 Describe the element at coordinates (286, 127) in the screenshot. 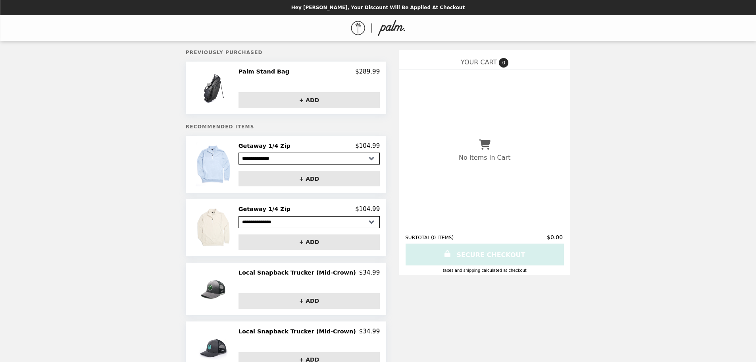

I see `h5: Recommended Items` at that location.